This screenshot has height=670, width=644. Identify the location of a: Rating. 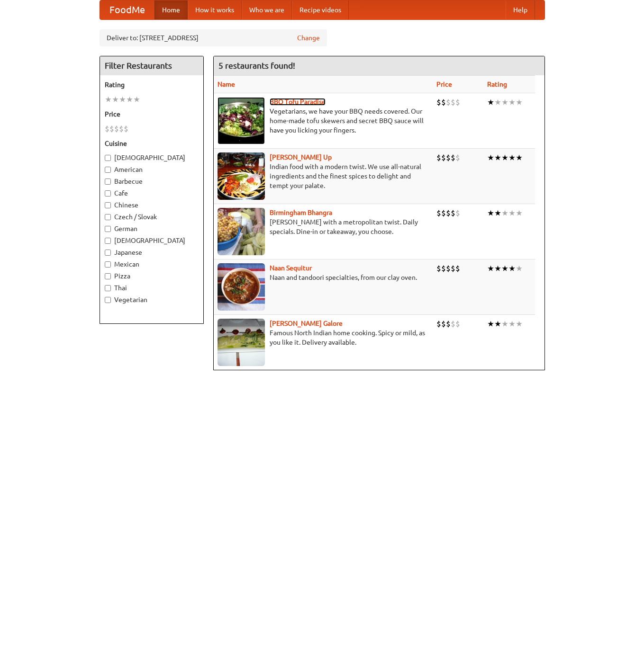
(497, 84).